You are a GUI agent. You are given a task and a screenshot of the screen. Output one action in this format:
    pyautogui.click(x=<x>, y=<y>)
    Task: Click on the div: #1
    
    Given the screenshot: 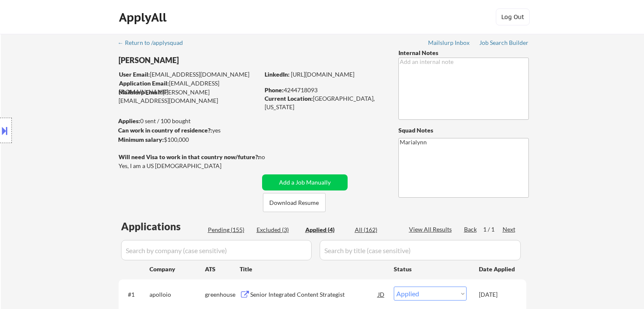 What is the action you would take?
    pyautogui.click(x=135, y=295)
    